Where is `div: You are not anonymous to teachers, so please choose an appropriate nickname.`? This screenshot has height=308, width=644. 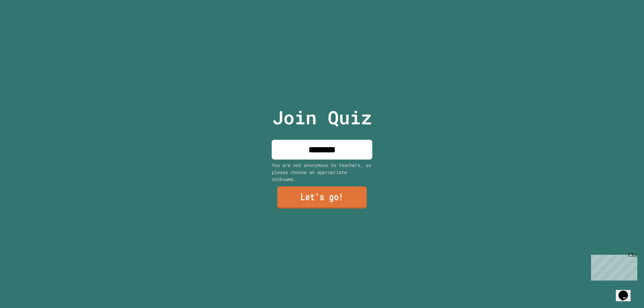 div: You are not anonymous to teachers, so please choose an appropriate nickname. is located at coordinates (322, 172).